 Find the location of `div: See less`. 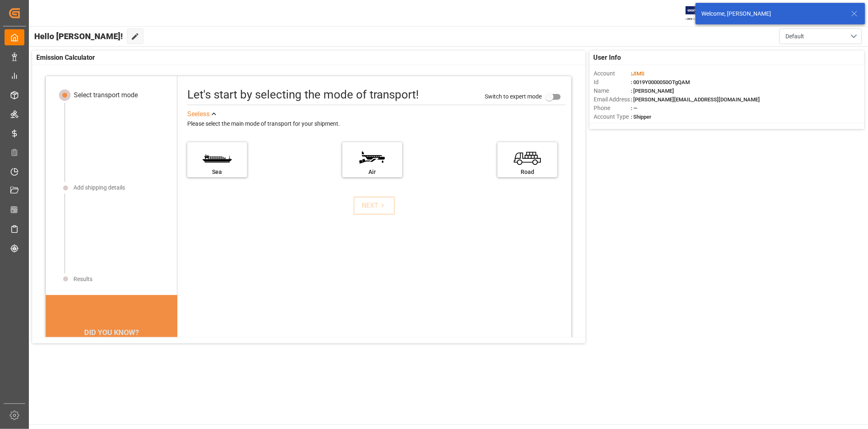

div: See less is located at coordinates (198, 114).